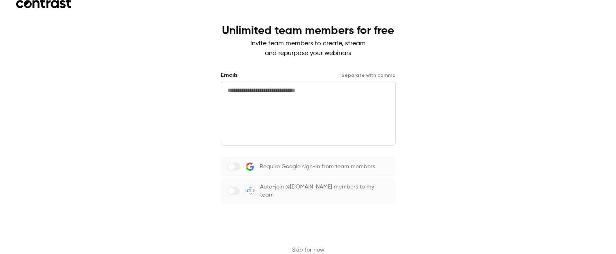 The width and height of the screenshot is (616, 254). Describe the element at coordinates (308, 250) in the screenshot. I see `button: Skip for now` at that location.